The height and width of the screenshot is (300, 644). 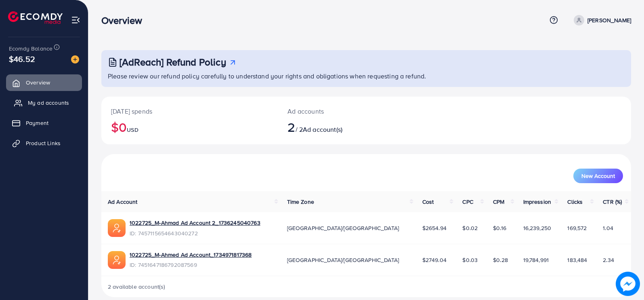 What do you see at coordinates (189, 127) in the screenshot?
I see `h2: $0` at bounding box center [189, 127].